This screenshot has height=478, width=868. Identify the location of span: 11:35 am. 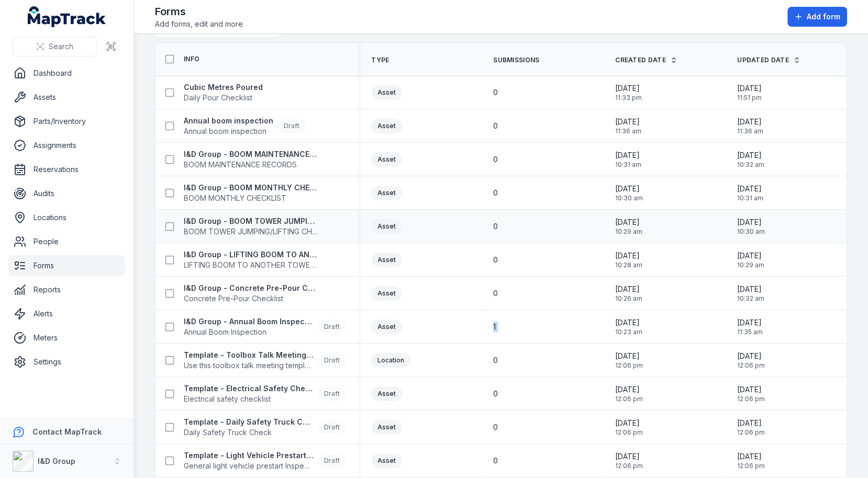
(749, 332).